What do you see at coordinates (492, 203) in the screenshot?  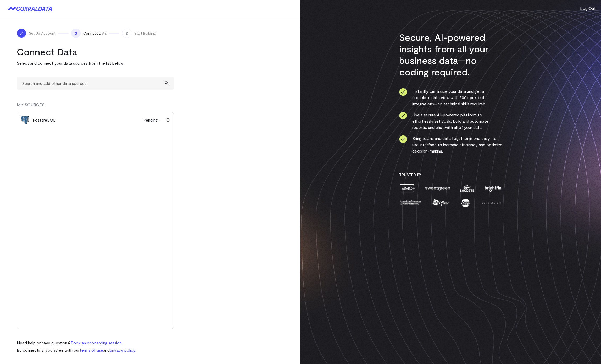 I see `img: john-elliott-25751c40.png` at bounding box center [492, 203].